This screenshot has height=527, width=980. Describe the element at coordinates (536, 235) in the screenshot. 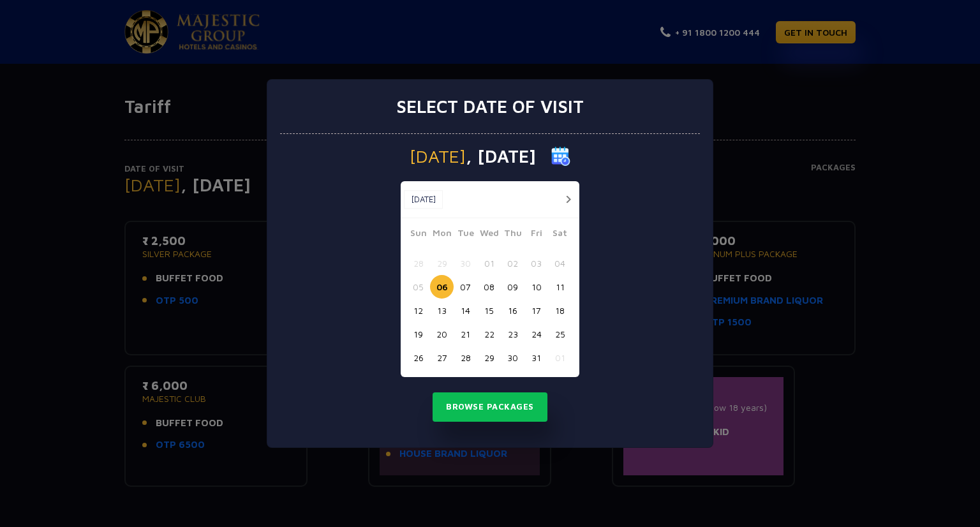

I see `span: Fri` at that location.